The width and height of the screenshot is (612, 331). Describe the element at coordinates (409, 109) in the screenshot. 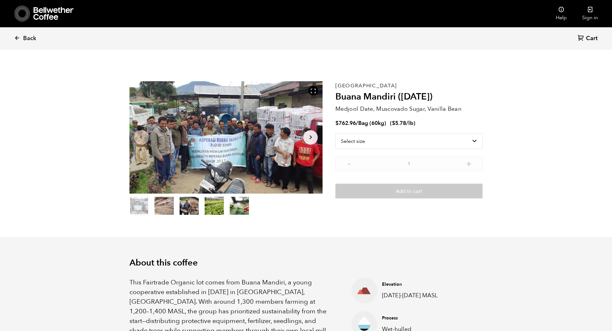

I see `p: Medjool Date, Muscovado Sugar, Vanilla Bean` at that location.